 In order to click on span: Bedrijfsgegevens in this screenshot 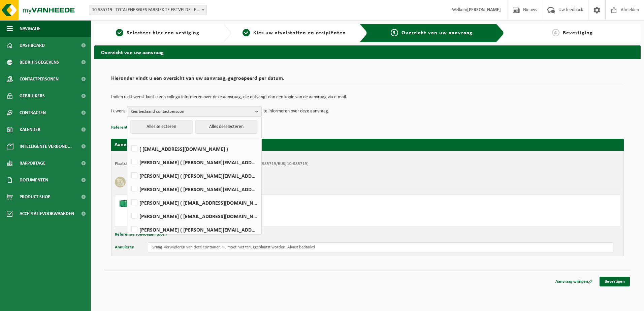, I will do `click(39, 62)`.